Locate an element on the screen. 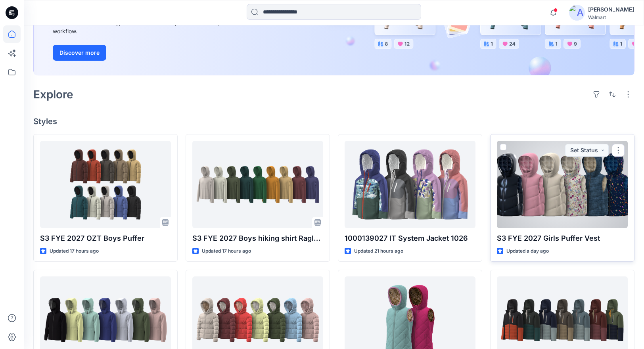  p: S3 FYE 2027 Boys hiking shirt Raglan Slv is located at coordinates (258, 238).